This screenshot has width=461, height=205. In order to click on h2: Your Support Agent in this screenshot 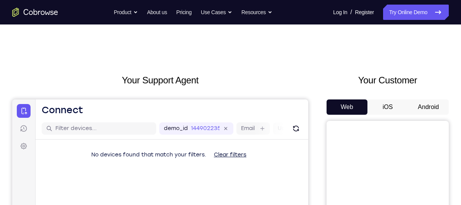, I will do `click(160, 80)`.